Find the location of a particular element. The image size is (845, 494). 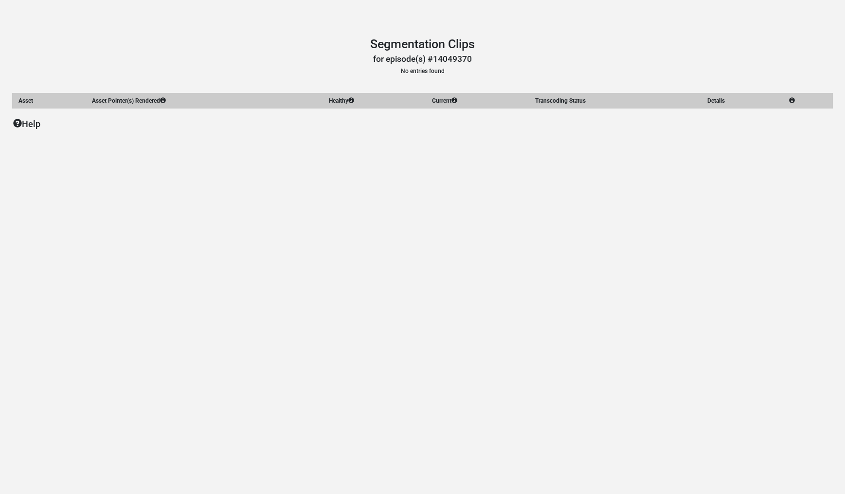

th: Current is located at coordinates (477, 101).